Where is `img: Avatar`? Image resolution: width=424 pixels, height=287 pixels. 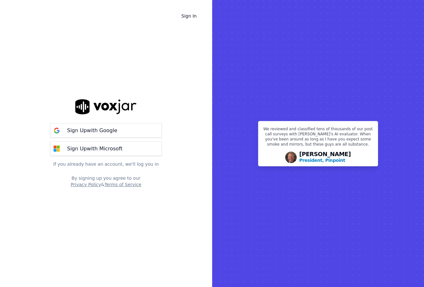
img: Avatar is located at coordinates (291, 157).